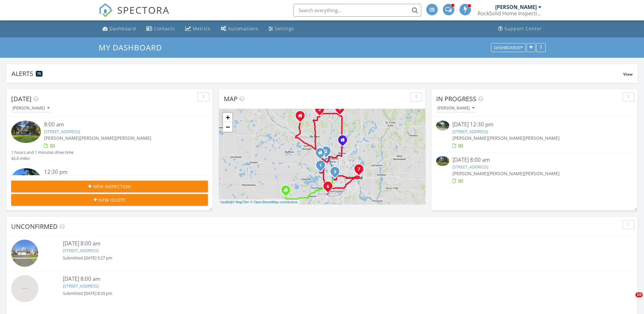 Image resolution: width=644 pixels, height=314 pixels. What do you see at coordinates (359, 169) in the screenshot?
I see `i: 7` at bounding box center [359, 169].